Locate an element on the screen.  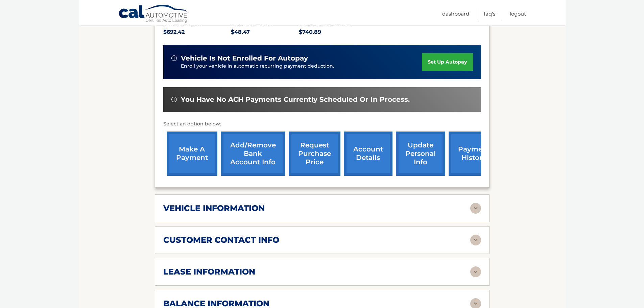
a: account details is located at coordinates (368, 154).